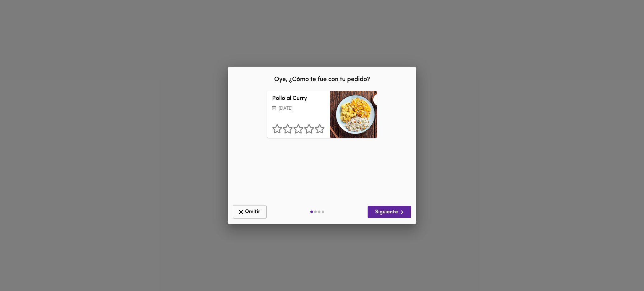 The height and width of the screenshot is (291, 644). What do you see at coordinates (354, 114) in the screenshot?
I see `div: Pollo al Curry` at bounding box center [354, 114].